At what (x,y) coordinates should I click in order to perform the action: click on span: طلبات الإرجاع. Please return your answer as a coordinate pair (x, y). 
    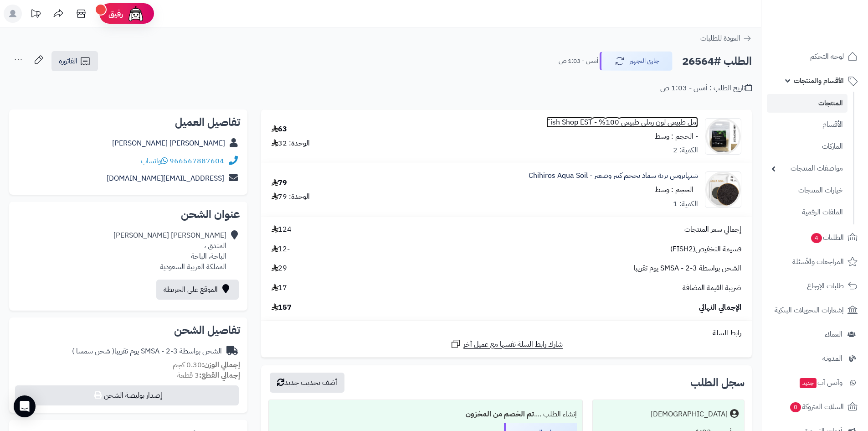
    Looking at the image, I should click on (825, 286).